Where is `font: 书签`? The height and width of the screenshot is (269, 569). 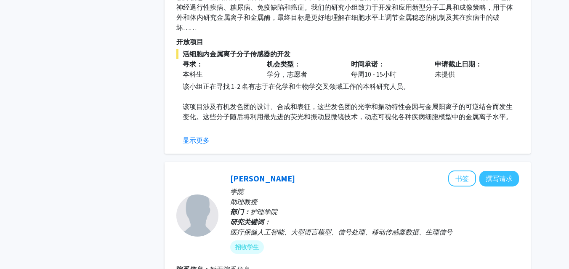 font: 书签 is located at coordinates (462, 178).